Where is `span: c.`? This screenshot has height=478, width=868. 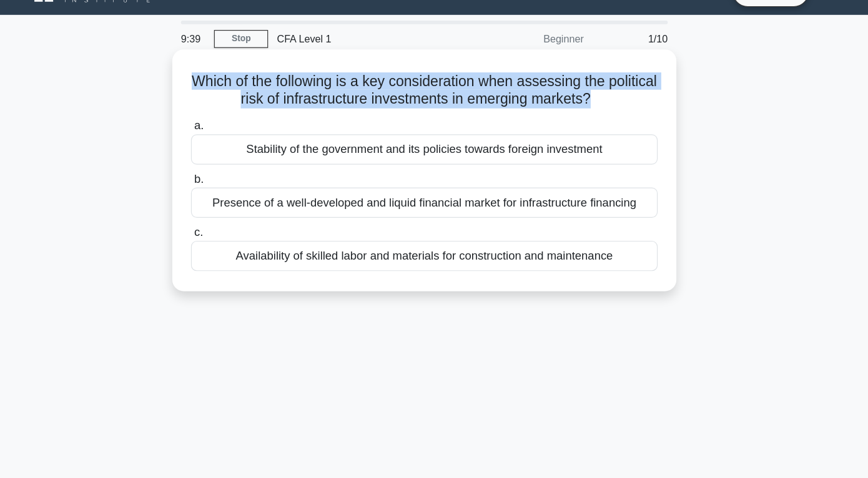
span: c. is located at coordinates (238, 214).